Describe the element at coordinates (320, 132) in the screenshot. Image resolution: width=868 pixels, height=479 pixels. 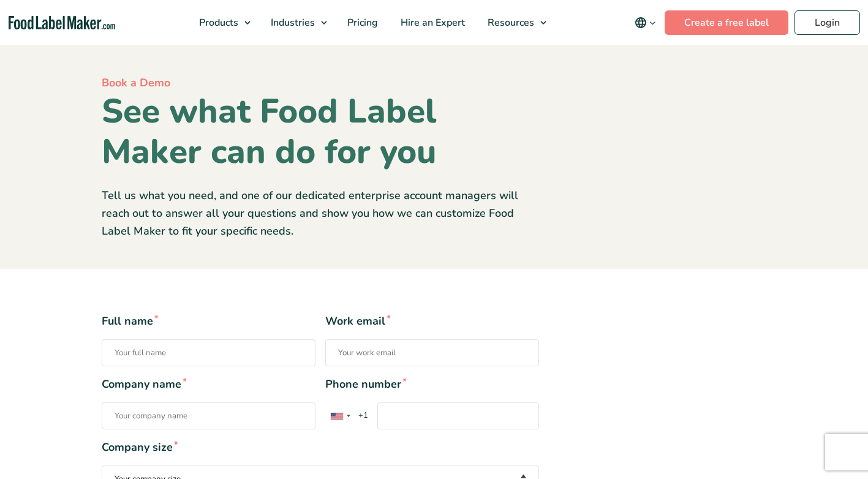
I see `h1: See what Food Label Maker can do for you` at that location.